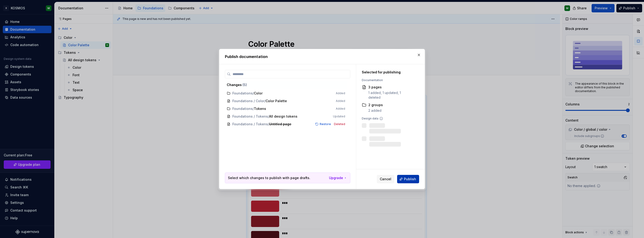  I want to click on div: 1 added, 1 updated, 1 deleted, so click(391, 95).